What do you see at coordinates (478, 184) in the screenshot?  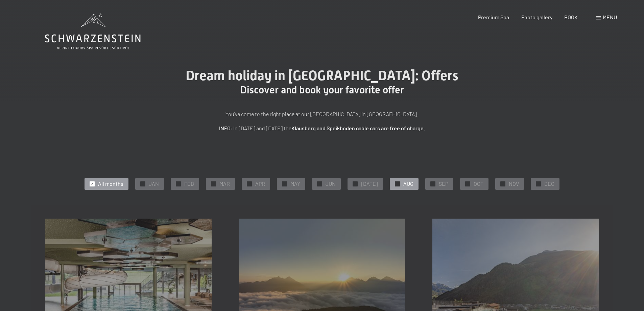 I see `font: OCT` at bounding box center [478, 184].